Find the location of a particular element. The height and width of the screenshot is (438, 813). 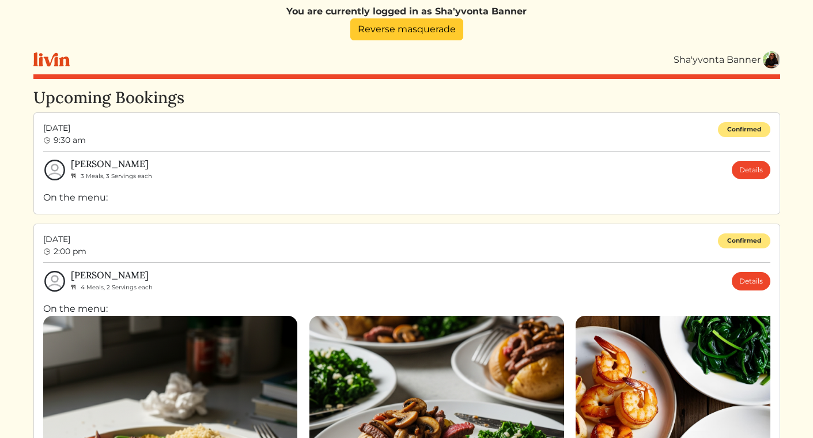

a: Reverse masquerade is located at coordinates (407, 29).